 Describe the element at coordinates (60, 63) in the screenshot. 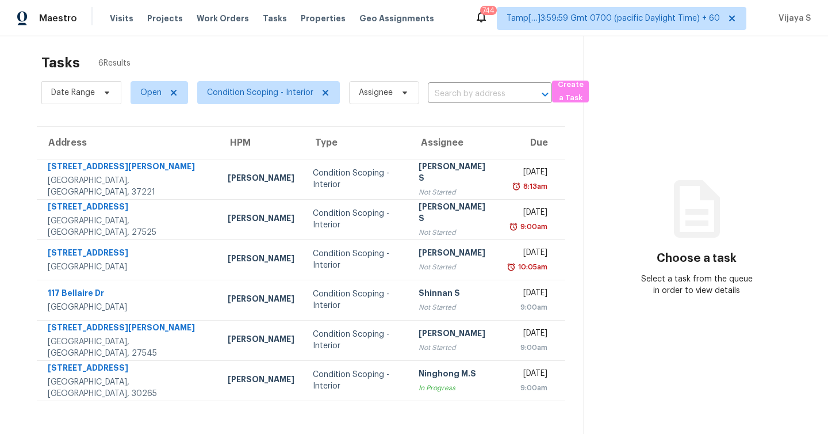

I see `h2: Tasks` at that location.